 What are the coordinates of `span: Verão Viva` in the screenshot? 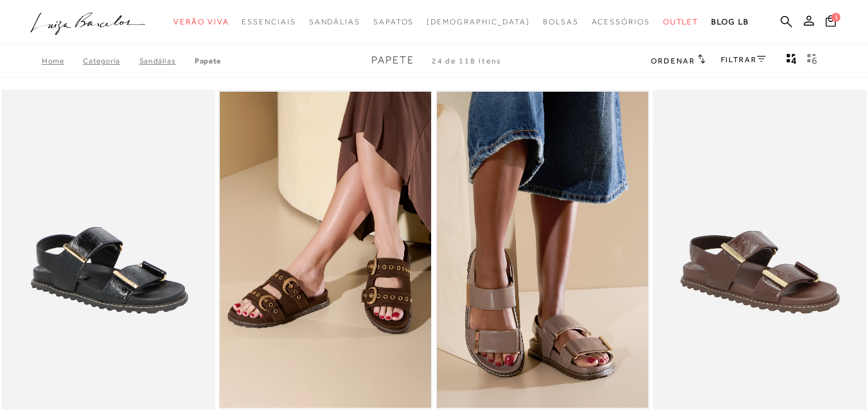 It's located at (201, 22).